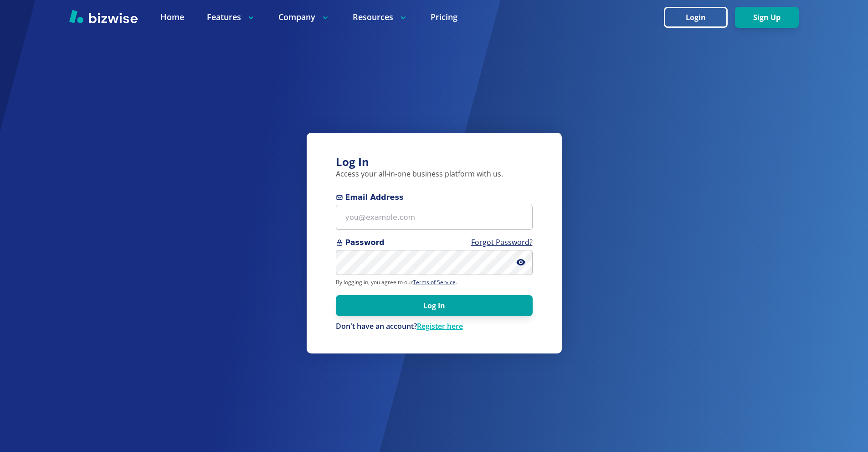 This screenshot has height=452, width=868. What do you see at coordinates (304, 17) in the screenshot?
I see `p: Company` at bounding box center [304, 17].